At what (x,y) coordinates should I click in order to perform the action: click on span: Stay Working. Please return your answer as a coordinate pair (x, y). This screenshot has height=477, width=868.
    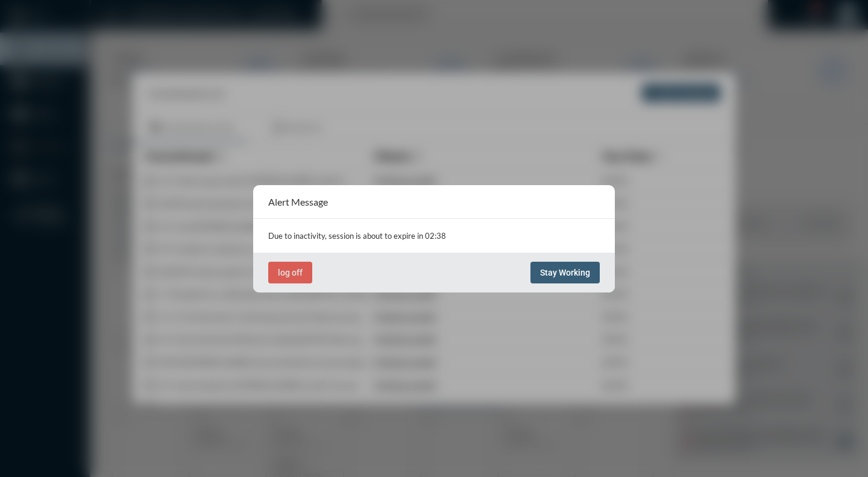
    Looking at the image, I should click on (565, 272).